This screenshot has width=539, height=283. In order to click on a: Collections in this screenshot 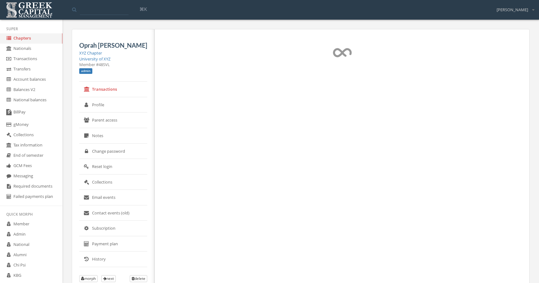, I will do `click(113, 183)`.